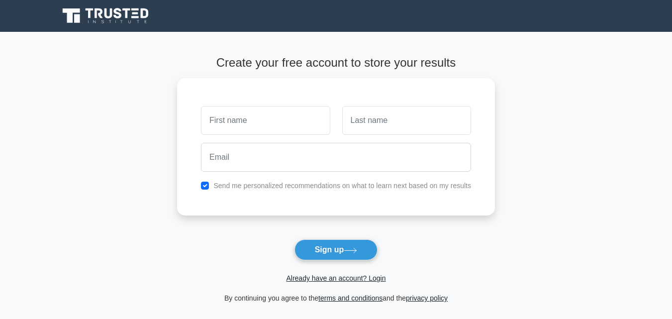  Describe the element at coordinates (342, 185) in the screenshot. I see `label: Send me personalized recommendations on what to learn next based on my results` at that location.